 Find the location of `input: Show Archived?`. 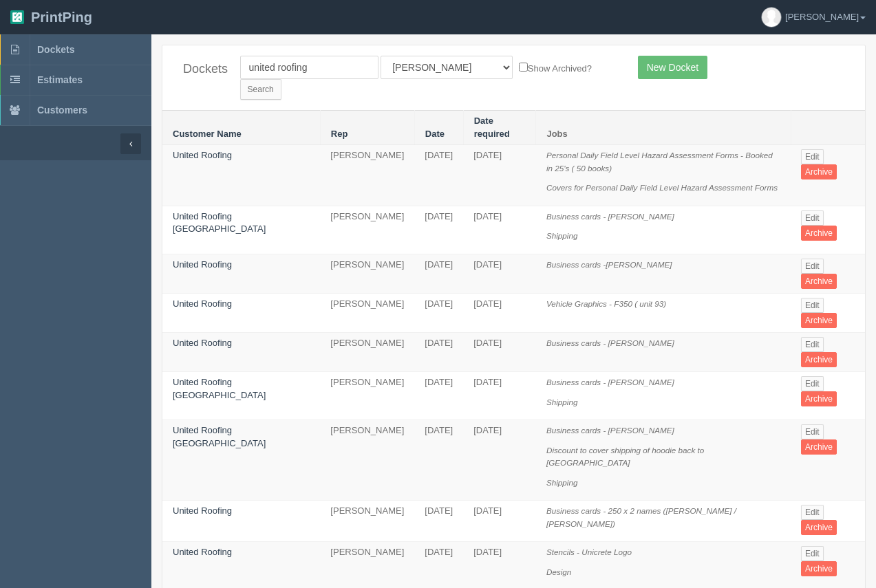

input: Show Archived? is located at coordinates (523, 67).